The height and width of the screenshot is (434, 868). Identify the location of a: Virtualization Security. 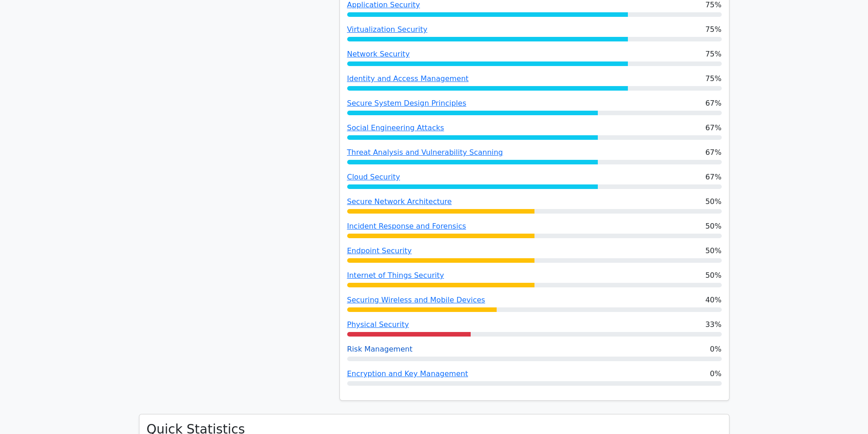
(388, 29).